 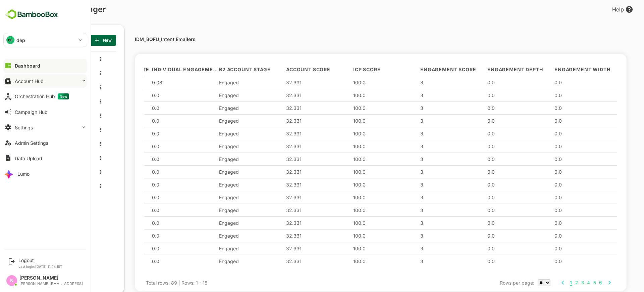 What do you see at coordinates (29, 81) in the screenshot?
I see `div: Account Hub` at bounding box center [29, 81].